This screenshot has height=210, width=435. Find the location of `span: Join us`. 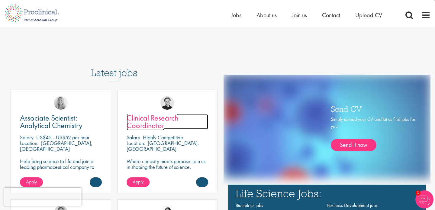

span: Join us is located at coordinates (299, 15).